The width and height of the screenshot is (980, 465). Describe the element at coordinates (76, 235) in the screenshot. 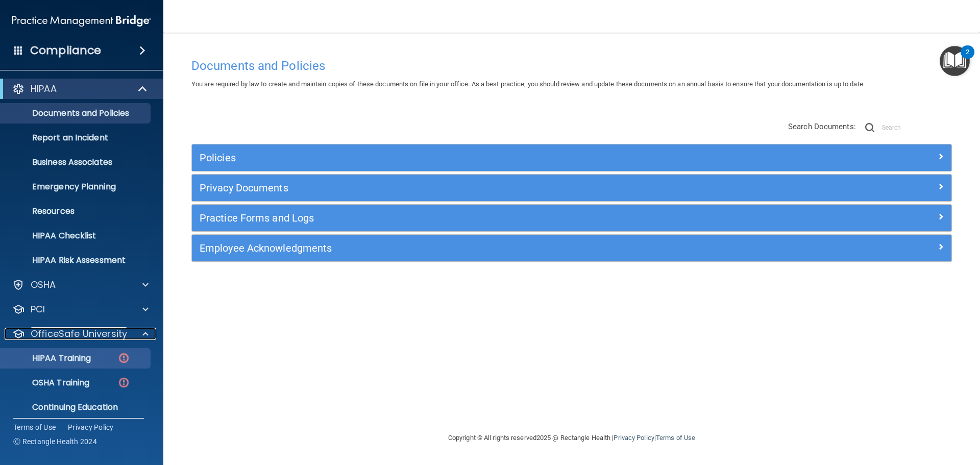

I see `p: HIPAA Checklist` at that location.